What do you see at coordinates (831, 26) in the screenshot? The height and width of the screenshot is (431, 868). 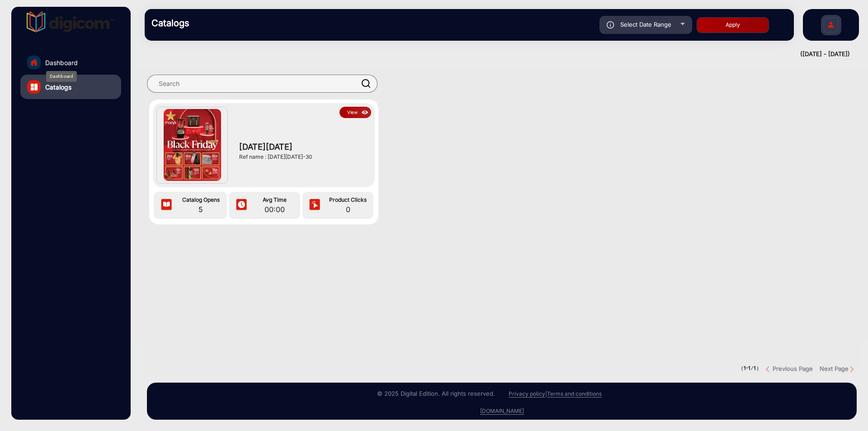 I see `img: Sign%20Up.svg` at bounding box center [831, 26].